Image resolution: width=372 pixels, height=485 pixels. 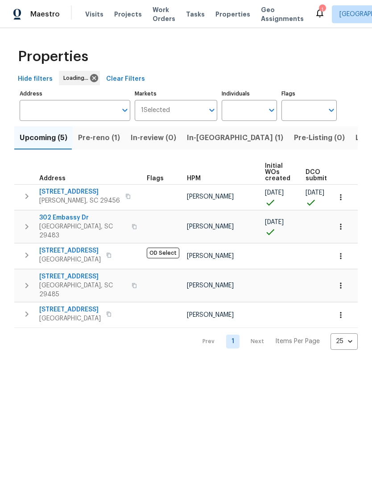 What do you see at coordinates (344, 341) in the screenshot?
I see `div: 25` at bounding box center [344, 341].